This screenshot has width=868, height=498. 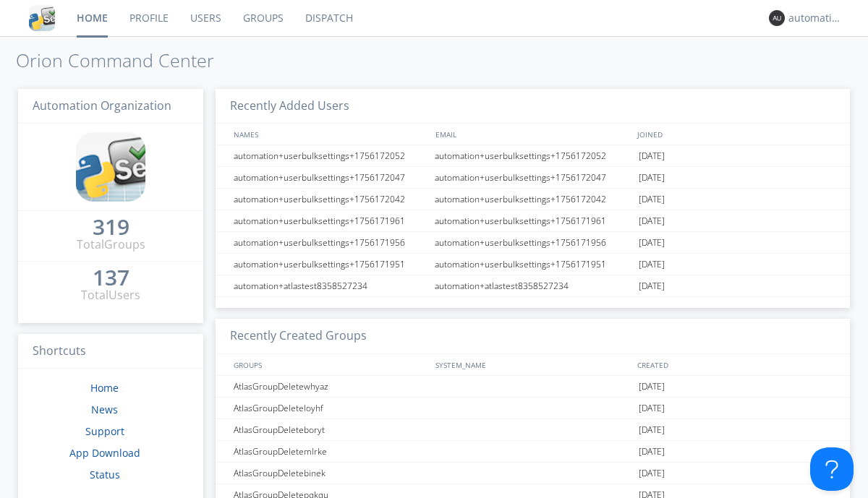 I want to click on div: CREATED, so click(x=735, y=364).